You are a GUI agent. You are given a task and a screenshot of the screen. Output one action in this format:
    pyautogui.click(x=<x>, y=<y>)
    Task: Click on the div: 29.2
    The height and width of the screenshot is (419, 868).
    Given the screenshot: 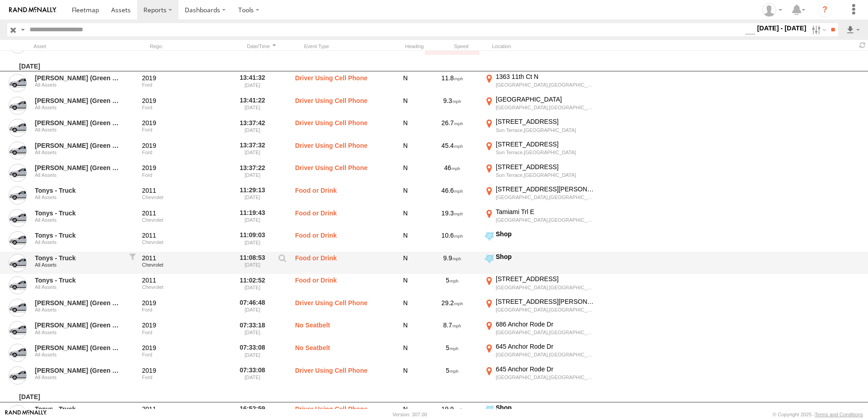 What is the action you would take?
    pyautogui.click(x=452, y=308)
    